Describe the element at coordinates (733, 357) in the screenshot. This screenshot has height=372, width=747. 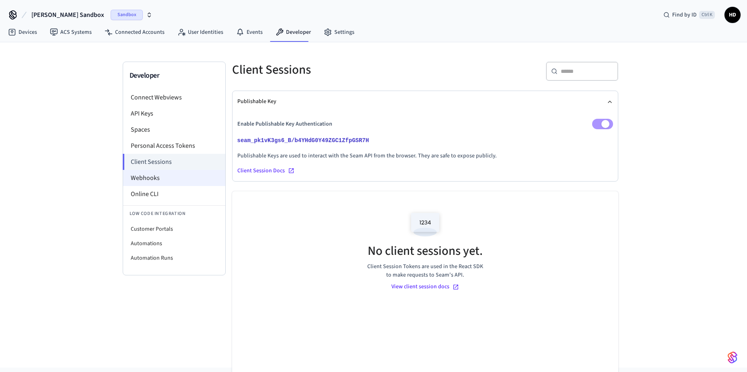
I see `img: SeamLogoGradient.69752ec5.svg` at that location.